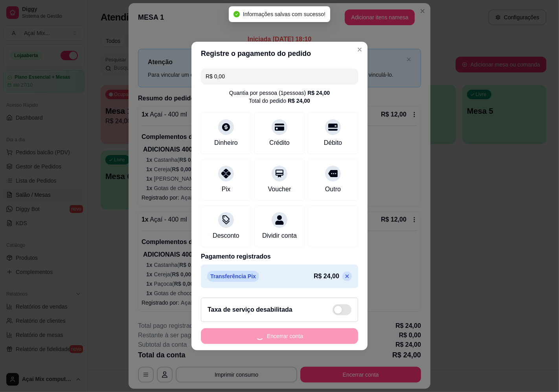 The width and height of the screenshot is (559, 392). What do you see at coordinates (280, 143) in the screenshot?
I see `div: Crédito` at bounding box center [280, 143].